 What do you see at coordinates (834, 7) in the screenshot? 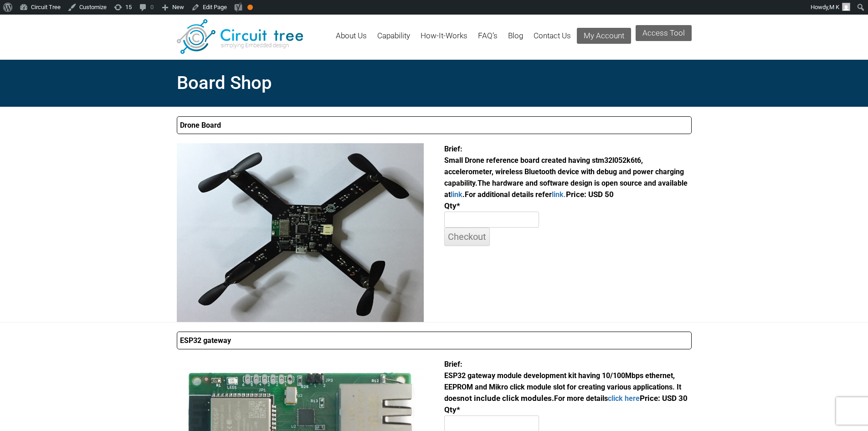
I see `span: M K` at bounding box center [834, 7].